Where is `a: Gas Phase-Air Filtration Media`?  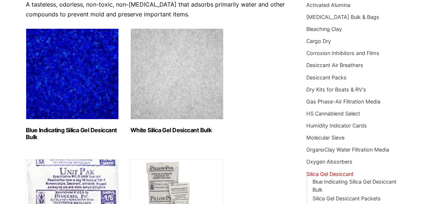
a: Gas Phase-Air Filtration Media is located at coordinates (344, 101).